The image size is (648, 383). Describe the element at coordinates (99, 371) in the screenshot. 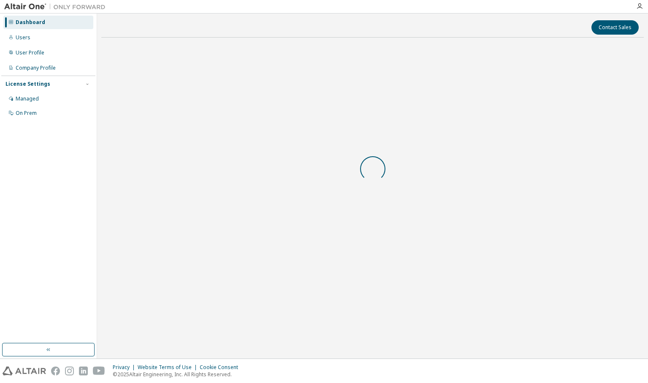

I see `img: youtube.svg` at that location.